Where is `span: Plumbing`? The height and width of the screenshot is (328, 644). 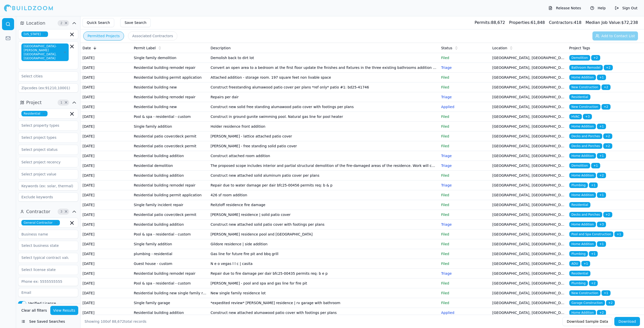 span: Plumbing is located at coordinates (578, 283).